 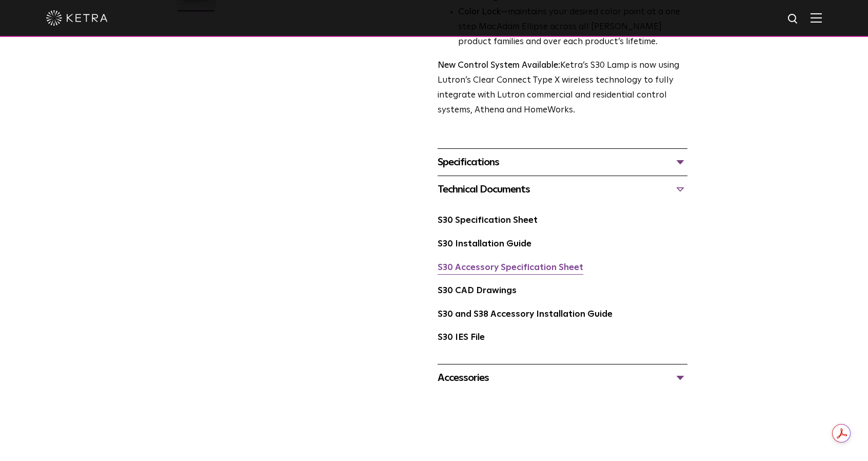 What do you see at coordinates (562, 189) in the screenshot?
I see `div: Technical Documents` at bounding box center [562, 189].